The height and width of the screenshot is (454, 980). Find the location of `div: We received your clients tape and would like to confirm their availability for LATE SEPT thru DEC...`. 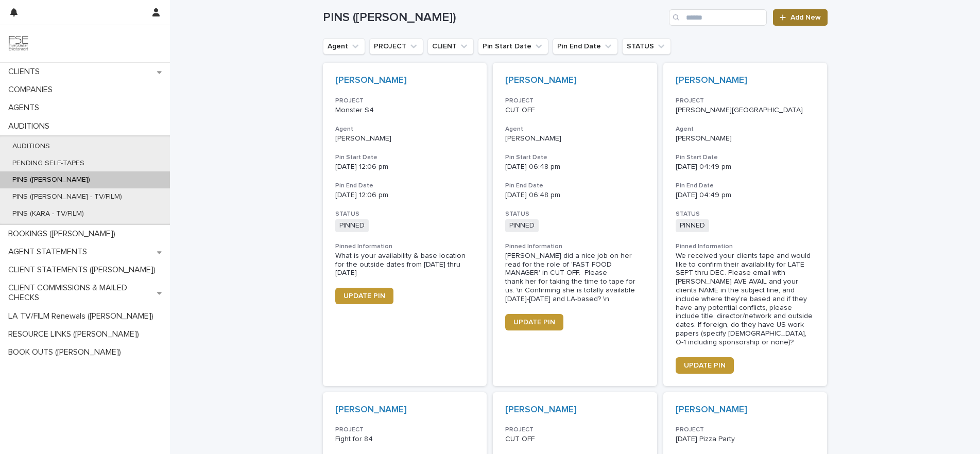

div: We received your clients tape and would like to confirm their availability for LATE SEPT thru DEC... is located at coordinates (745, 299).